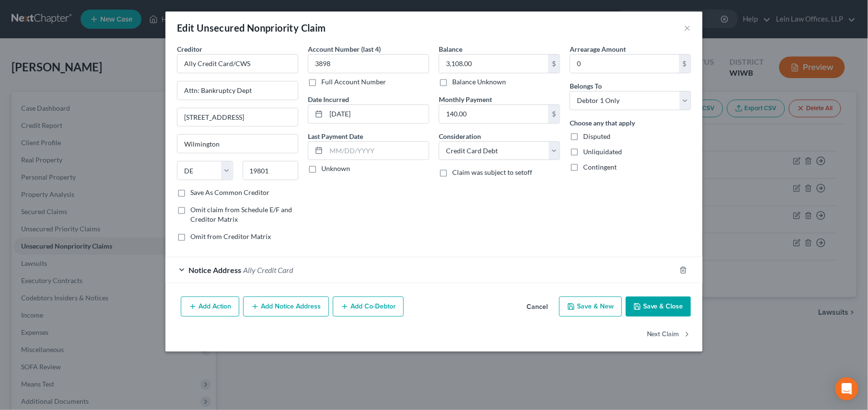 The image size is (868, 410). What do you see at coordinates (241, 214) in the screenshot?
I see `span: Omit claim from Schedule E/F and Creditor Matrix` at bounding box center [241, 214].